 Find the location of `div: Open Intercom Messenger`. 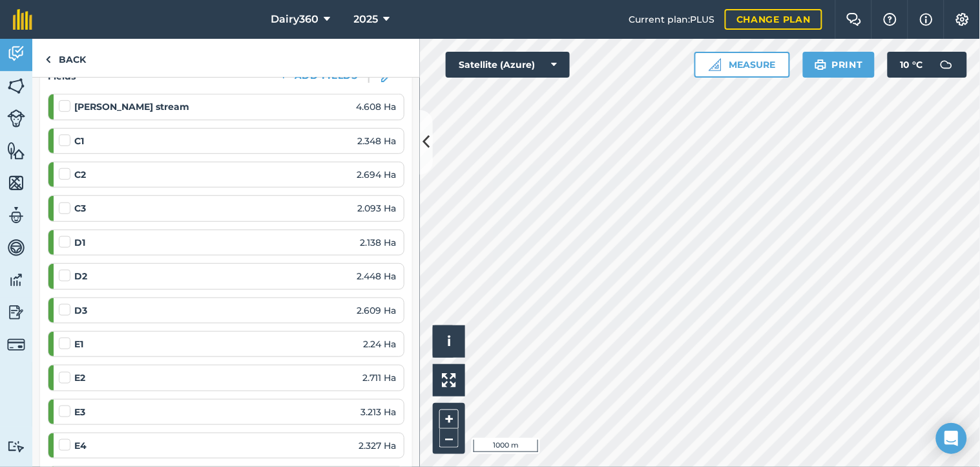

div: Open Intercom Messenger is located at coordinates (952, 439).